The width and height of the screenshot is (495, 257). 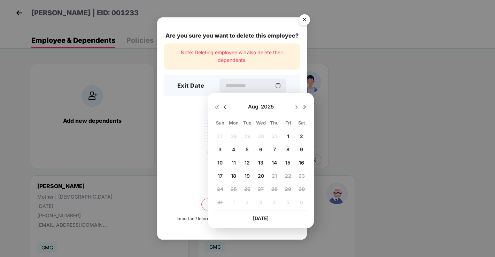 What do you see at coordinates (234, 163) in the screenshot?
I see `span: 11` at bounding box center [234, 163].